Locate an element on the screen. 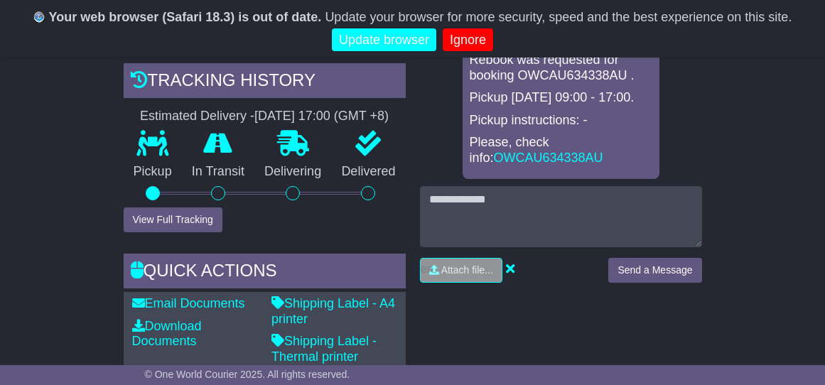 The image size is (825, 385). a: Shipping Label - A4 printer is located at coordinates (333, 311).